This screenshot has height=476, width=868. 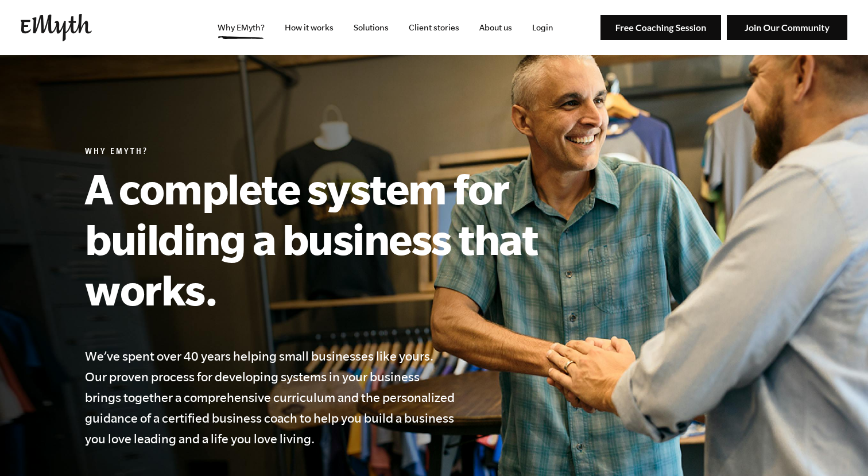 I want to click on img: EMyth, so click(x=56, y=27).